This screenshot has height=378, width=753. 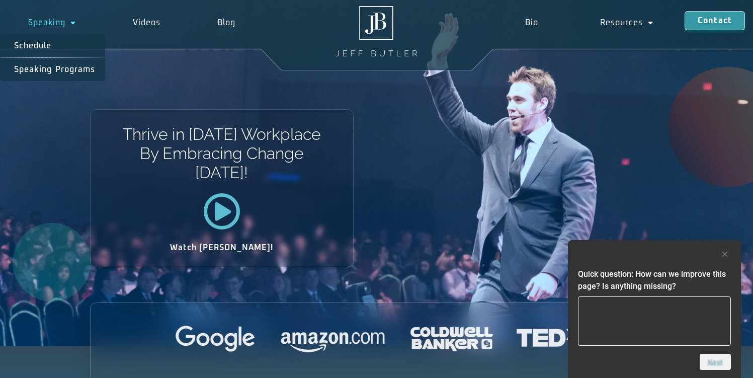 I want to click on a: Contact, so click(x=715, y=21).